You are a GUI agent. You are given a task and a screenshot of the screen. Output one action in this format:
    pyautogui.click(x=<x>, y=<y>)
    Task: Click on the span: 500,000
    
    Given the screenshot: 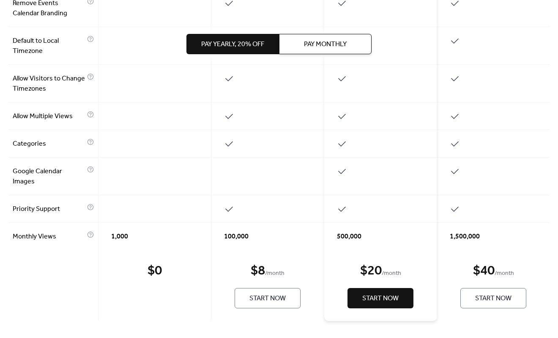 What is the action you would take?
    pyautogui.click(x=349, y=236)
    